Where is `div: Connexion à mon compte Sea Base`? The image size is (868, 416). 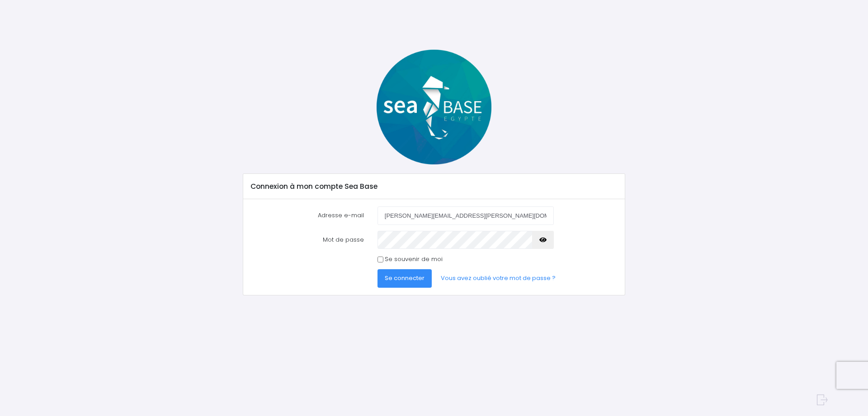 div: Connexion à mon compte Sea Base is located at coordinates (433, 187).